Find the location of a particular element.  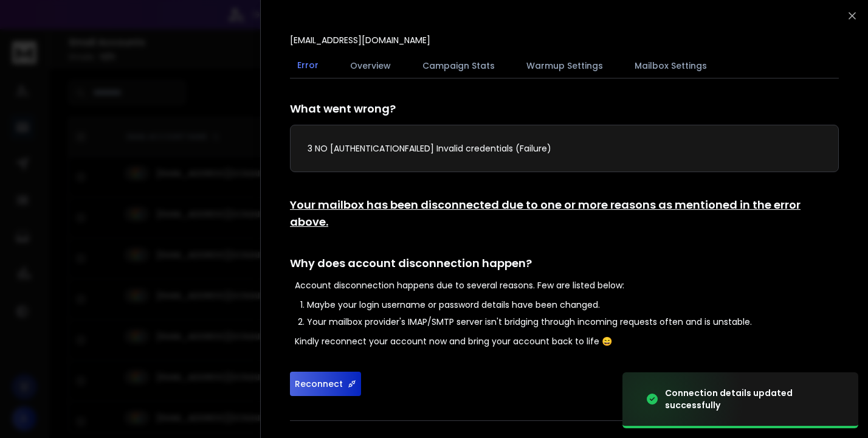

p: Account disconnection happens due to several reasons. Few are listed below: is located at coordinates (567, 286).